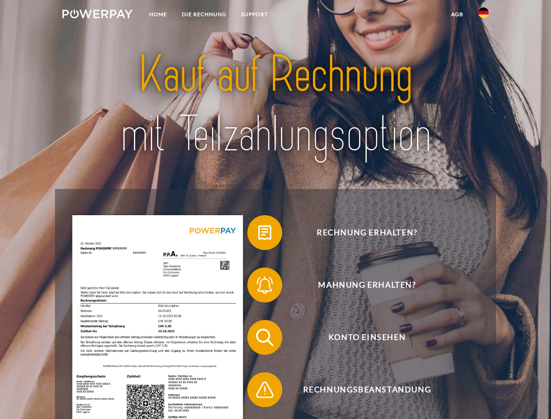  Describe the element at coordinates (265, 285) in the screenshot. I see `img: qb_bell.svg` at that location.